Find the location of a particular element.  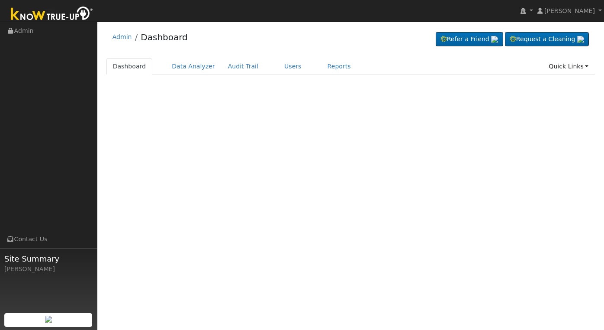

a: Quick Links is located at coordinates (568, 66).